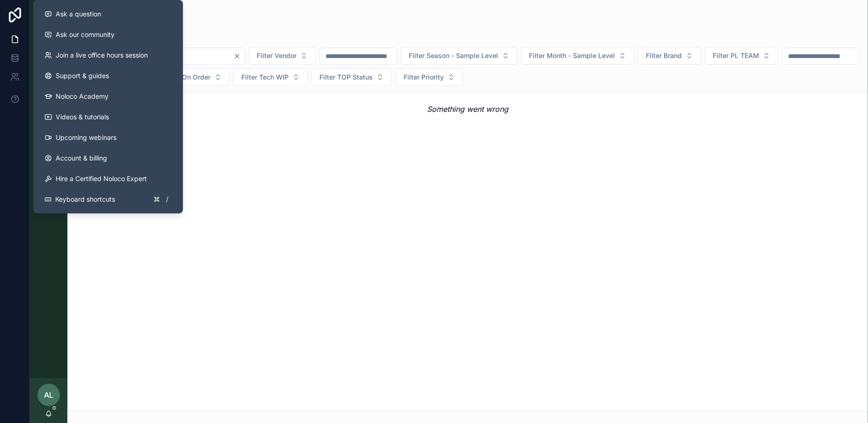  I want to click on span: Filter Priority, so click(424, 77).